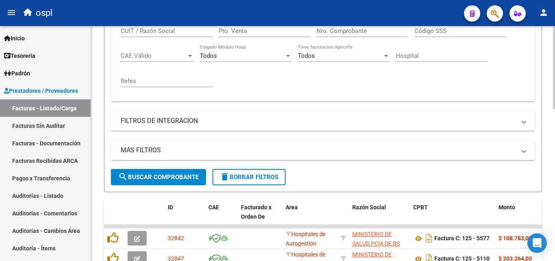  I want to click on span: Borrar Filtros, so click(249, 177).